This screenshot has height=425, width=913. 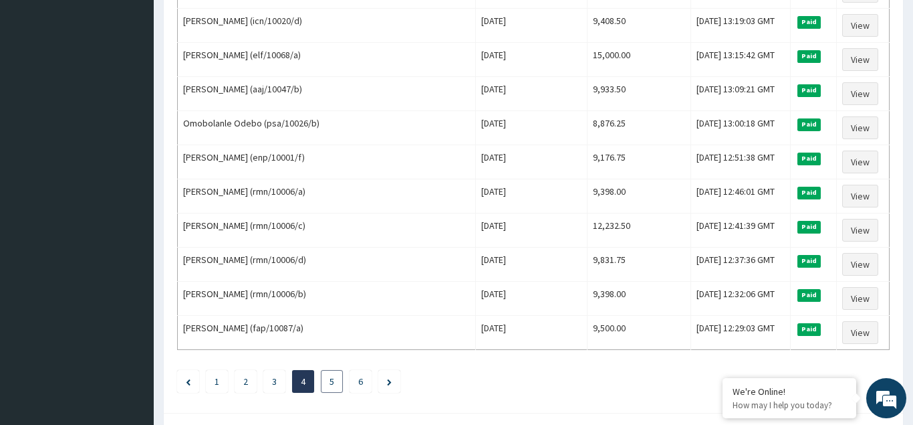 What do you see at coordinates (130, 306) in the screenshot?
I see `textarea: Type your message and hit 'Enter'` at bounding box center [130, 306].